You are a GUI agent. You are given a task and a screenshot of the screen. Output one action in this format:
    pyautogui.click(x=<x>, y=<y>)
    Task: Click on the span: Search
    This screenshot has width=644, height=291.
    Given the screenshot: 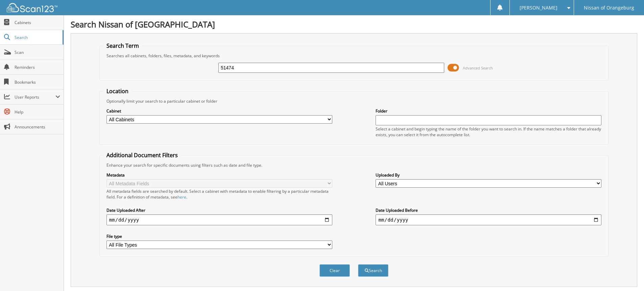 What is the action you would take?
    pyautogui.click(x=37, y=37)
    